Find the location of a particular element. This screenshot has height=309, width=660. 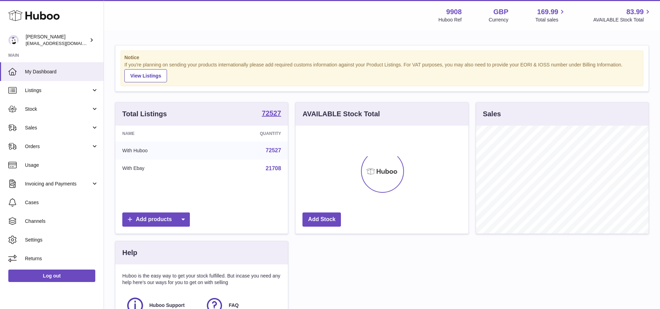

div: Huboo Ref is located at coordinates (450, 20).